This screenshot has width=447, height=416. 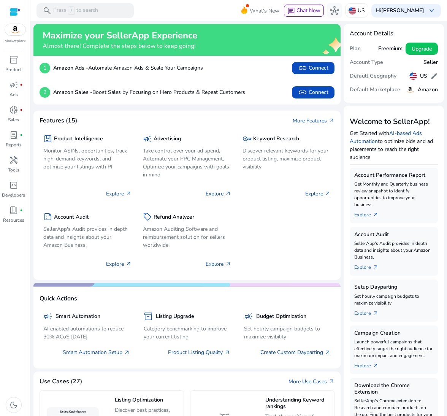 What do you see at coordinates (375, 90) in the screenshot?
I see `h5: Default Marketplace` at bounding box center [375, 90].